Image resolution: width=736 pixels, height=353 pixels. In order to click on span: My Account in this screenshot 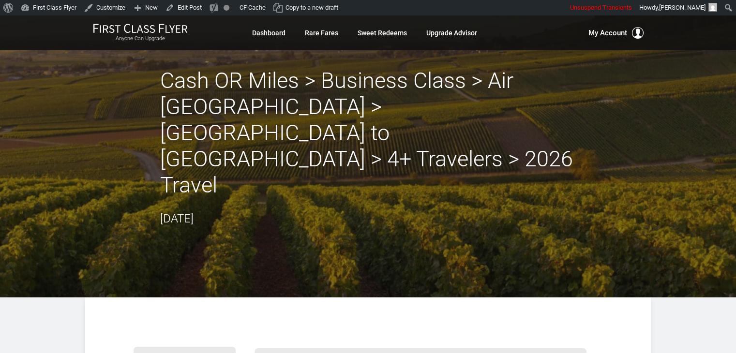, I will do `click(608, 33)`.